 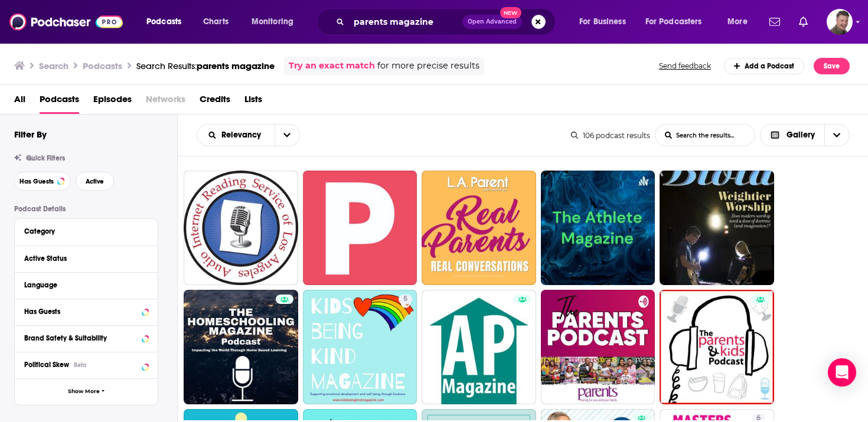 What do you see at coordinates (46, 158) in the screenshot?
I see `span: Quick Filters` at bounding box center [46, 158].